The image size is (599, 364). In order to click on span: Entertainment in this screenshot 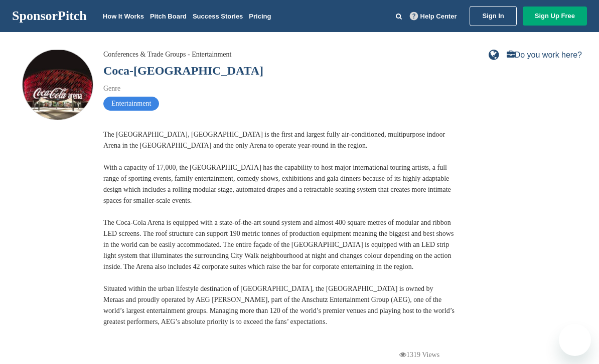, I will do `click(131, 103)`.